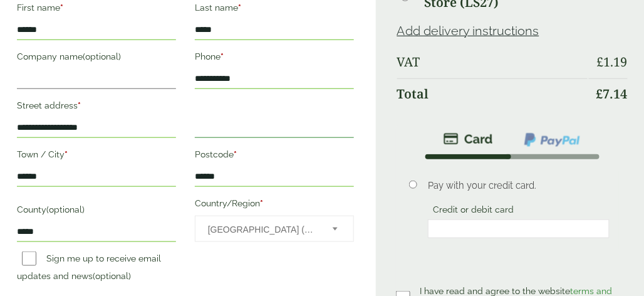  I want to click on label: County, so click(96, 211).